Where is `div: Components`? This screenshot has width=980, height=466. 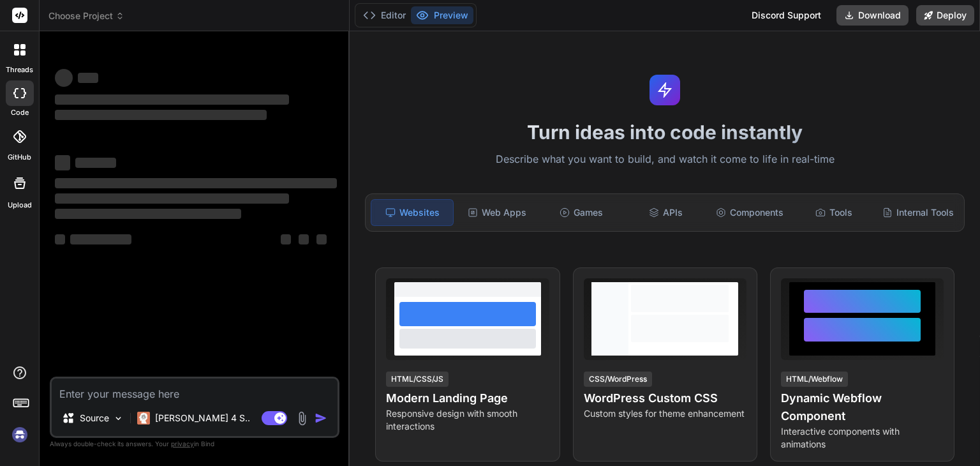
div: Components is located at coordinates (750, 212).